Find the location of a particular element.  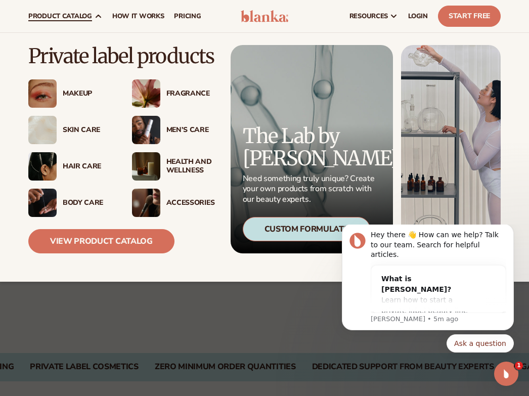

img: Pink blooming flower. is located at coordinates (146, 94).